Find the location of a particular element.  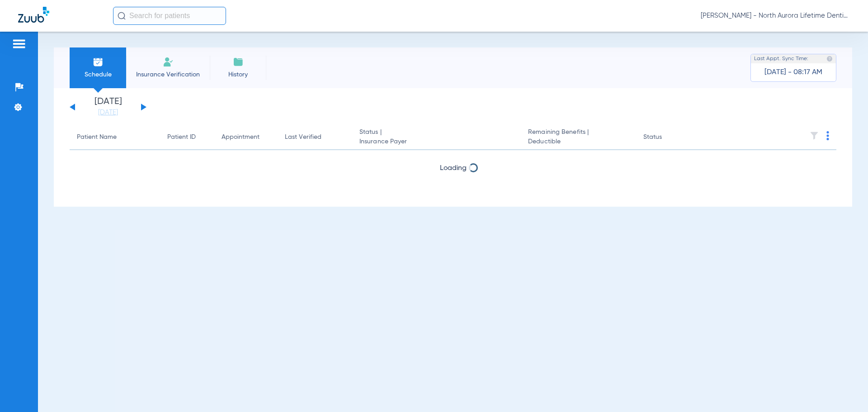

th: Status | is located at coordinates (436, 138).